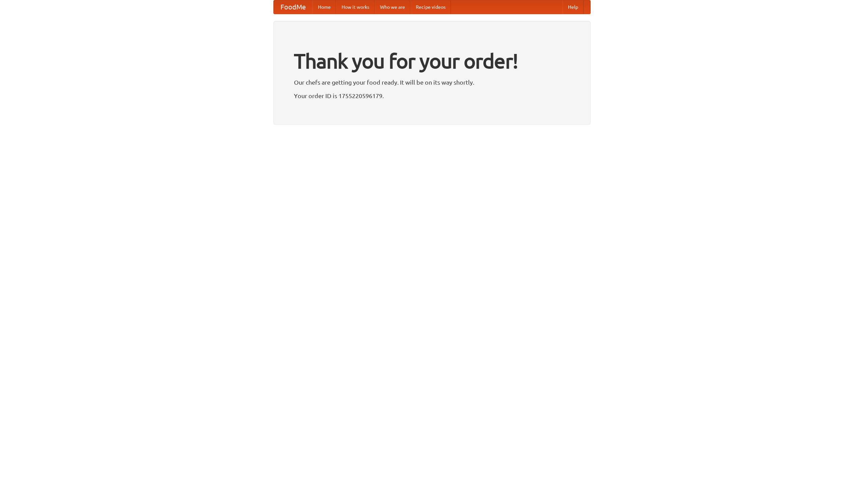 The height and width of the screenshot is (477, 864). Describe the element at coordinates (392, 7) in the screenshot. I see `a: Who we are` at that location.